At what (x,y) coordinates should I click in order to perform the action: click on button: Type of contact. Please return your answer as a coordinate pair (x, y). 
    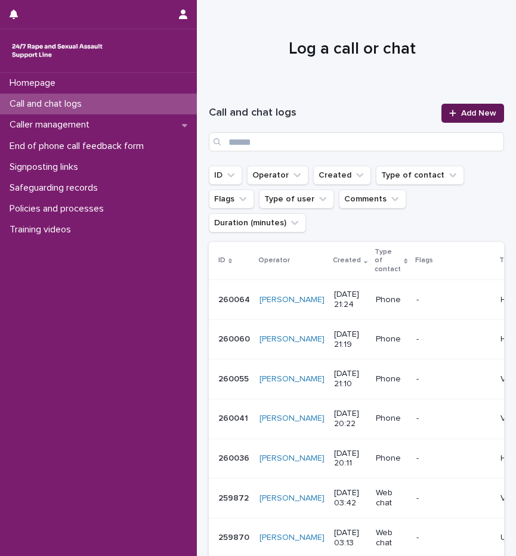
    Looking at the image, I should click on (420, 175).